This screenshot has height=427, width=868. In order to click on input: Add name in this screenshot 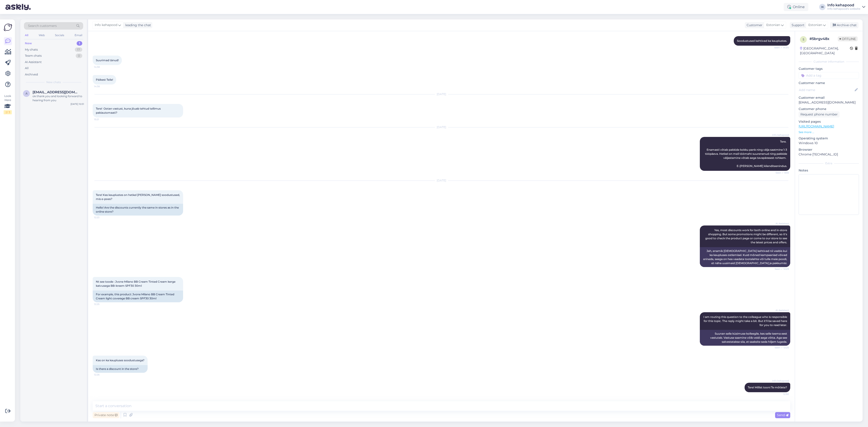, I will do `click(827, 90)`.